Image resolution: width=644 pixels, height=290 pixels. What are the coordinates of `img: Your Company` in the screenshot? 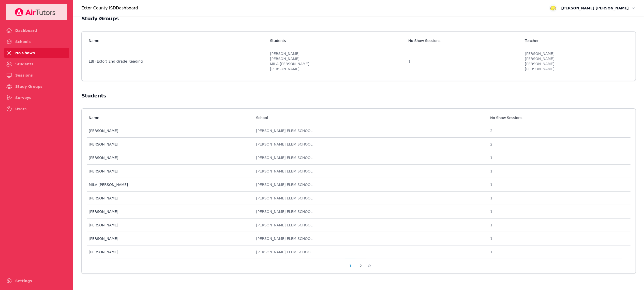 It's located at (35, 12).